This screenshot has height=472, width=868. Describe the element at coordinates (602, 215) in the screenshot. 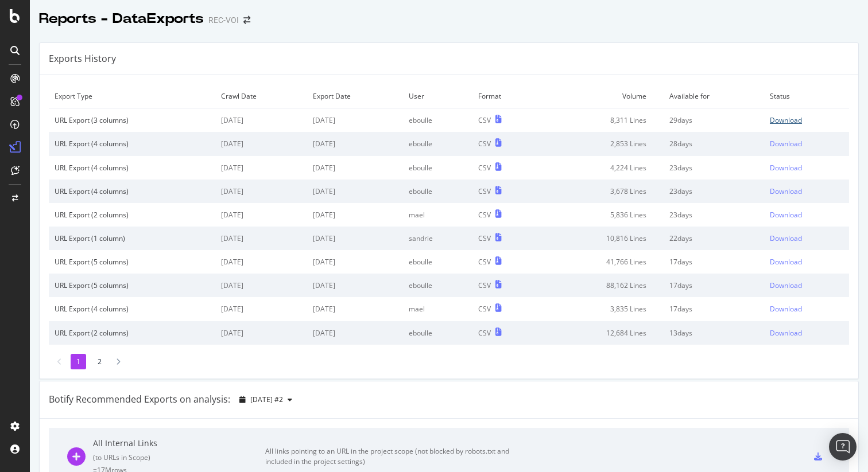

I see `td: 5,836 Lines` at that location.